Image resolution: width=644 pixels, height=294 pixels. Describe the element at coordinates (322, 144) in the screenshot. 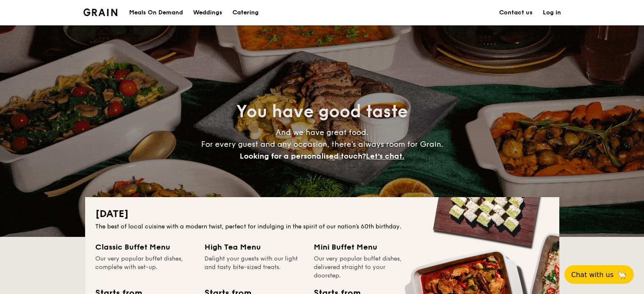

I see `span: And we have great food. For every guest and any occasion, there’s always room for Grain.` at that location.